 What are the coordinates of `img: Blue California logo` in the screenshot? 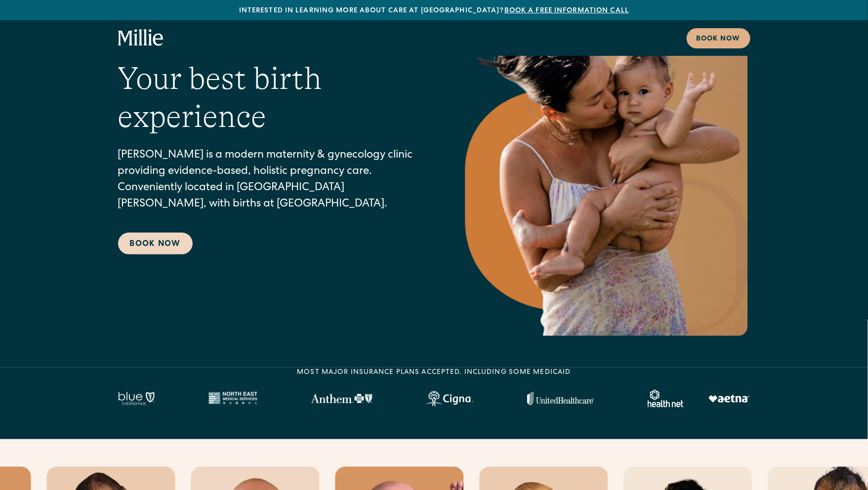 It's located at (136, 398).